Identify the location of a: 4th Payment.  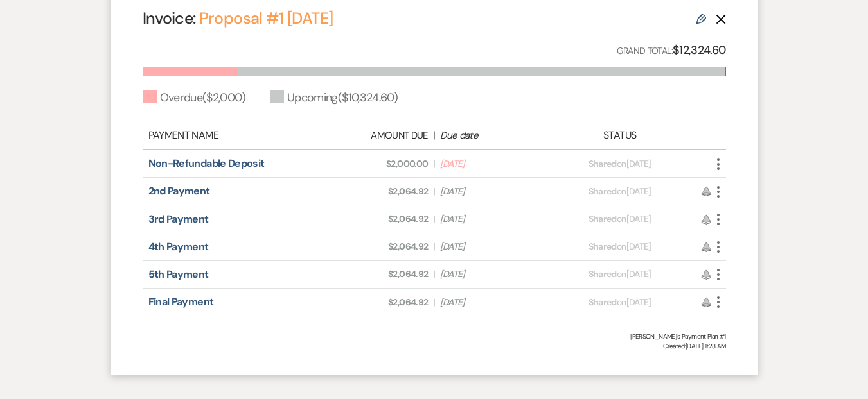
(179, 246).